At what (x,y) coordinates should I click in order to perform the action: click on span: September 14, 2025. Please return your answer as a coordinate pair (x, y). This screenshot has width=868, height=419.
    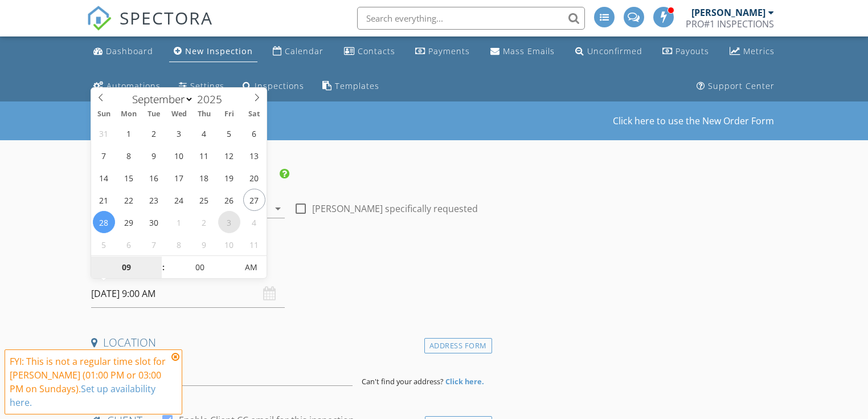
    Looking at the image, I should click on (104, 177).